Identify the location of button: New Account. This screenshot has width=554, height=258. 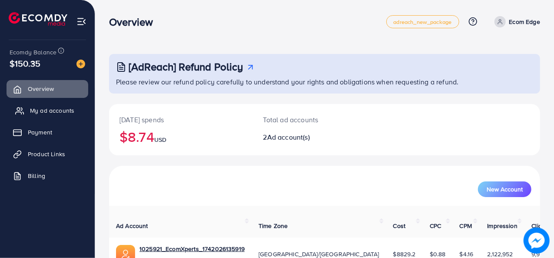
(505, 189).